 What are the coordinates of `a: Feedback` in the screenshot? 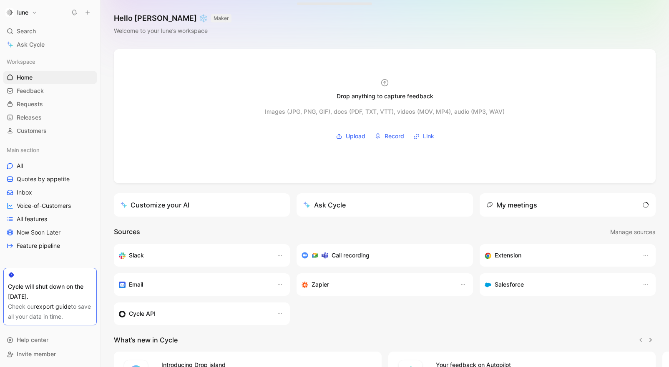 It's located at (50, 91).